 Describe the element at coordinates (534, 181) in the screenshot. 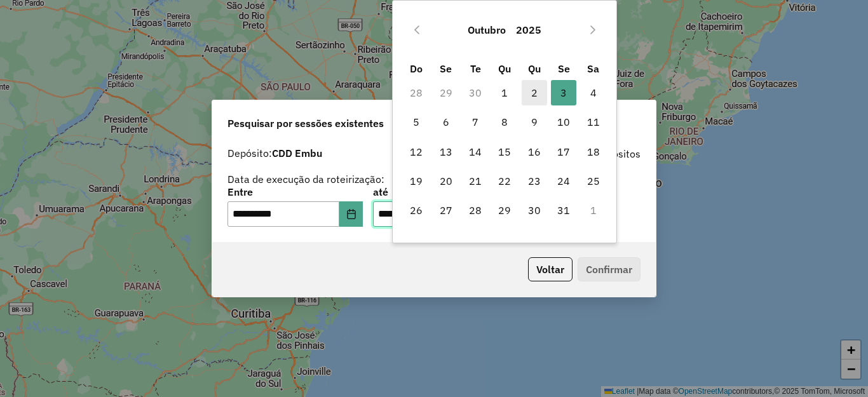

I see `td: 23` at that location.